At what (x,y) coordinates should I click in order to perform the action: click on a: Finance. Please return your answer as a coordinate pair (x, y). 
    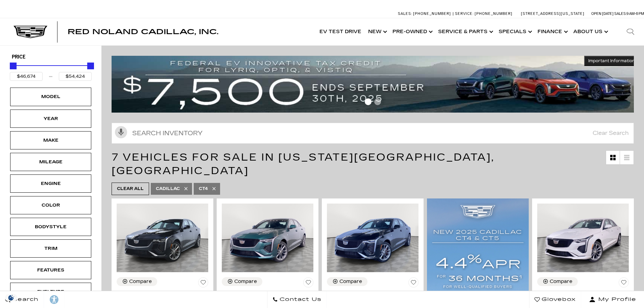
    Looking at the image, I should click on (552, 32).